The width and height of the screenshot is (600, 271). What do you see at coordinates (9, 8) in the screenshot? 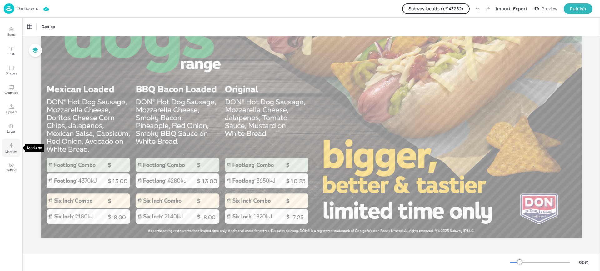
I see `img: logo-86c26b7e.jpg` at bounding box center [9, 8].